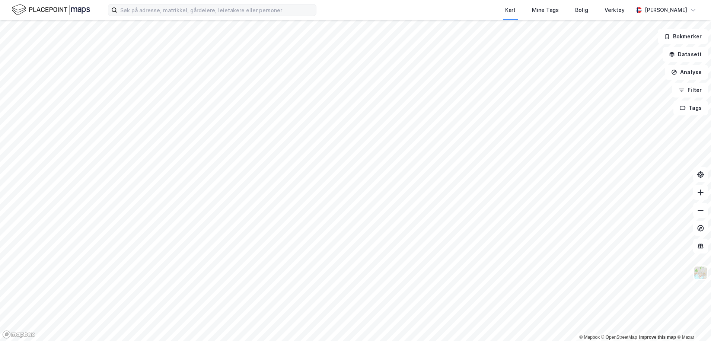  Describe the element at coordinates (619, 337) in the screenshot. I see `a: OpenStreetMap` at that location.